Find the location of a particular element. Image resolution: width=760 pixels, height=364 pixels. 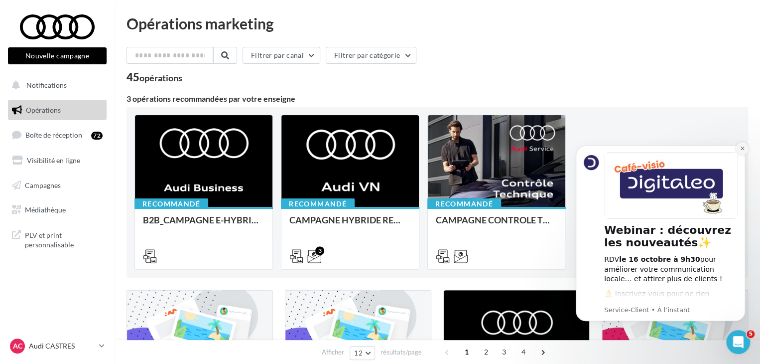

span: résultats/page is located at coordinates (401, 352).